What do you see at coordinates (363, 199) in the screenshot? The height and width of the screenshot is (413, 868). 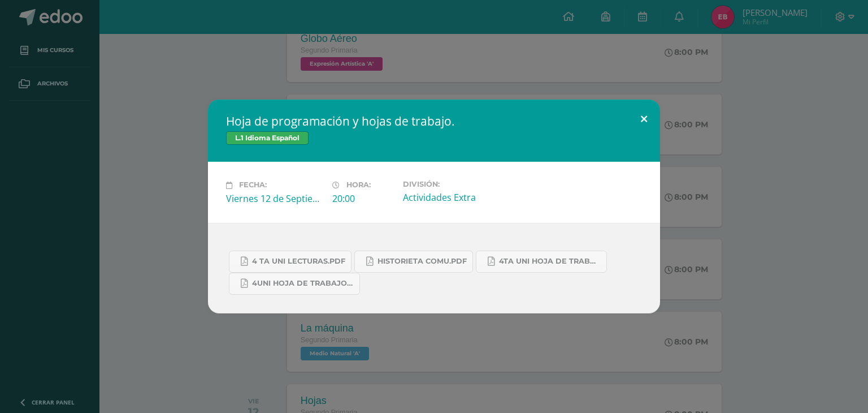 I see `div: 20:00` at bounding box center [363, 199].